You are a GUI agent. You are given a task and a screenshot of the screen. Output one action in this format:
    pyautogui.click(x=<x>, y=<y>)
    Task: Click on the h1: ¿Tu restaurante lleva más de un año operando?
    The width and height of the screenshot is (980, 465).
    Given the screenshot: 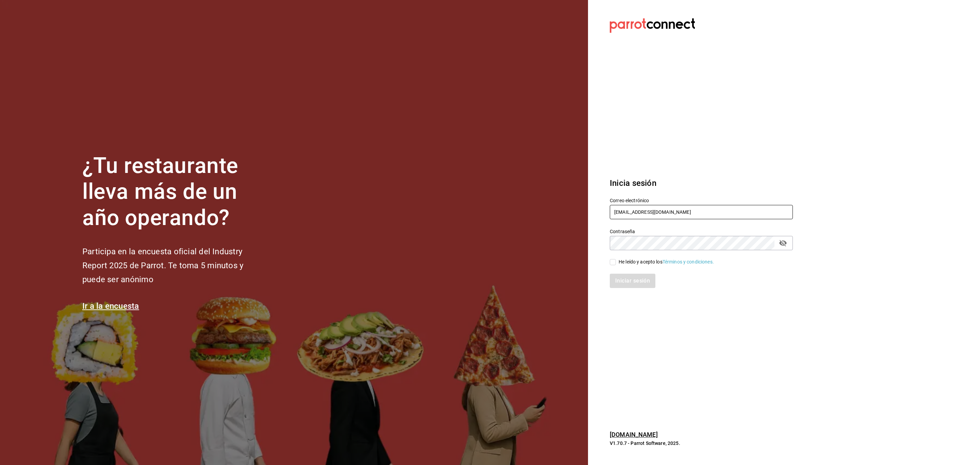 What is the action you would take?
    pyautogui.click(x=174, y=192)
    